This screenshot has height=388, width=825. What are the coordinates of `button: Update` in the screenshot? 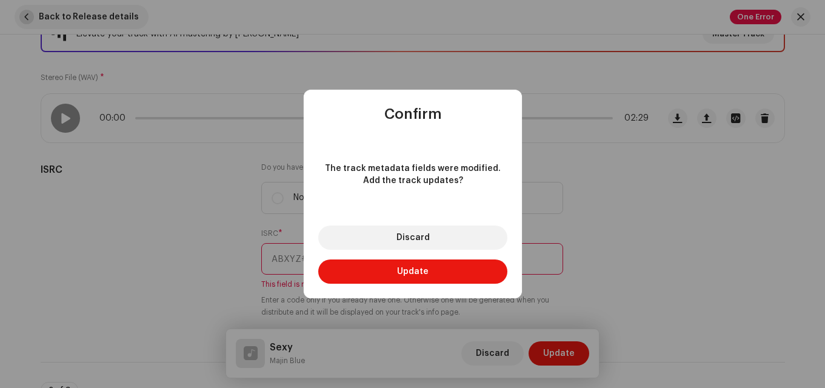 It's located at (413, 272).